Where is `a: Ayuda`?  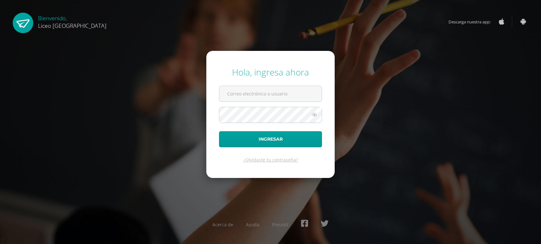
a: Ayuda is located at coordinates (252, 225).